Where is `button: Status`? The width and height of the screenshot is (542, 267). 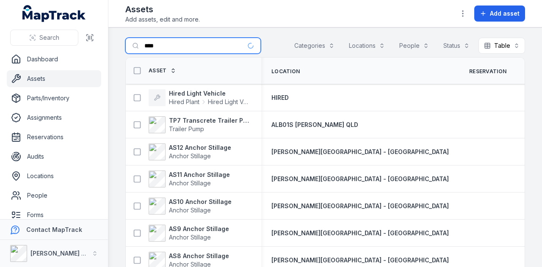
button: Status is located at coordinates (456, 46).